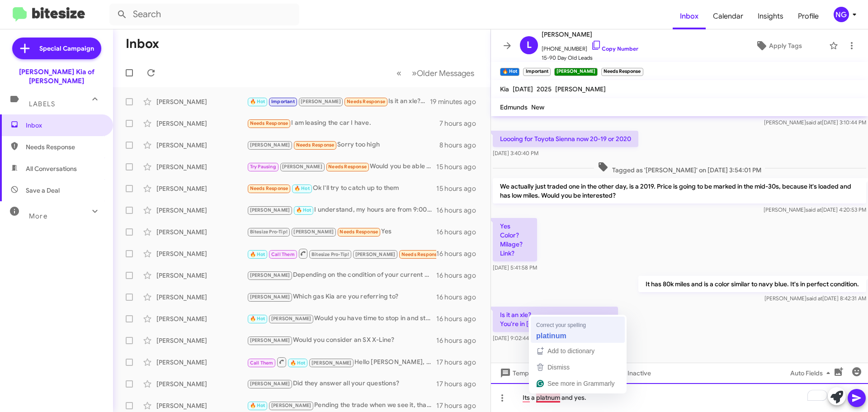 Image resolution: width=868 pixels, height=412 pixels. Describe the element at coordinates (283, 254) in the screenshot. I see `span: Call Them` at that location.